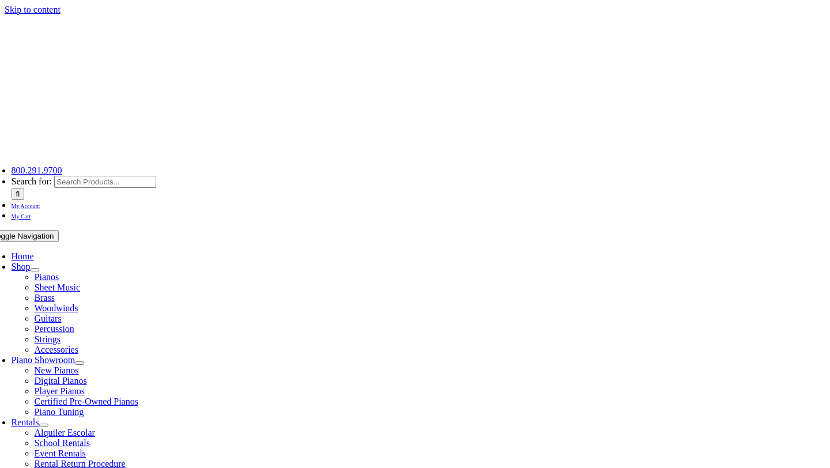 This screenshot has height=468, width=830. What do you see at coordinates (43, 360) in the screenshot?
I see `a: Piano Showroom` at bounding box center [43, 360].